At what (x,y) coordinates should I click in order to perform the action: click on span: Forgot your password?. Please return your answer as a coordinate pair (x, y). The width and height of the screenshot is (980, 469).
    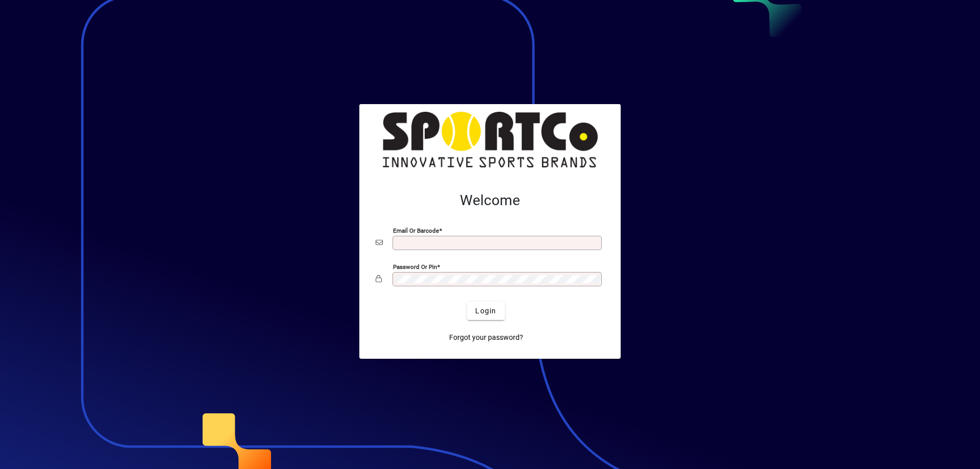
    Looking at the image, I should click on (486, 337).